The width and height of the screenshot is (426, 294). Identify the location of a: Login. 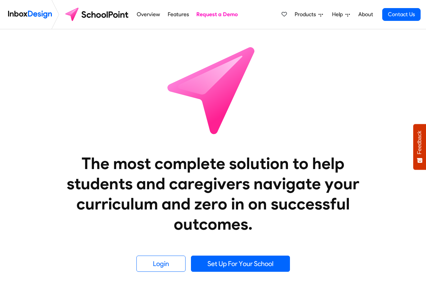
(161, 264).